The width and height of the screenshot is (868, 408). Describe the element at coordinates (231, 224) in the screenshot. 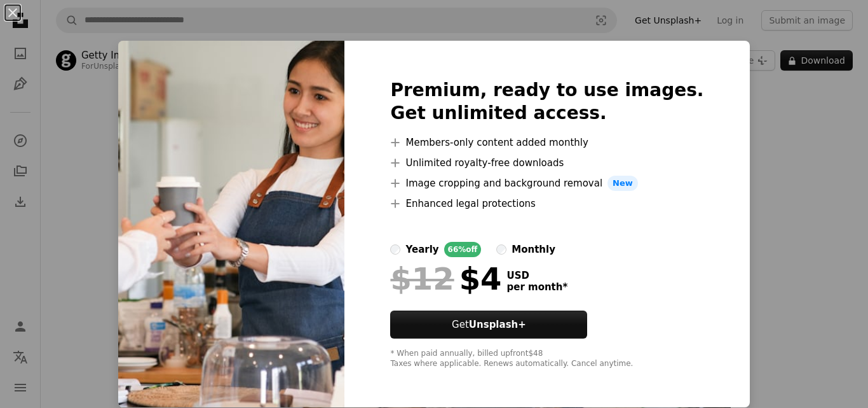

I see `img: premium_photo-1661758946219-dcf3e31e557d` at that location.